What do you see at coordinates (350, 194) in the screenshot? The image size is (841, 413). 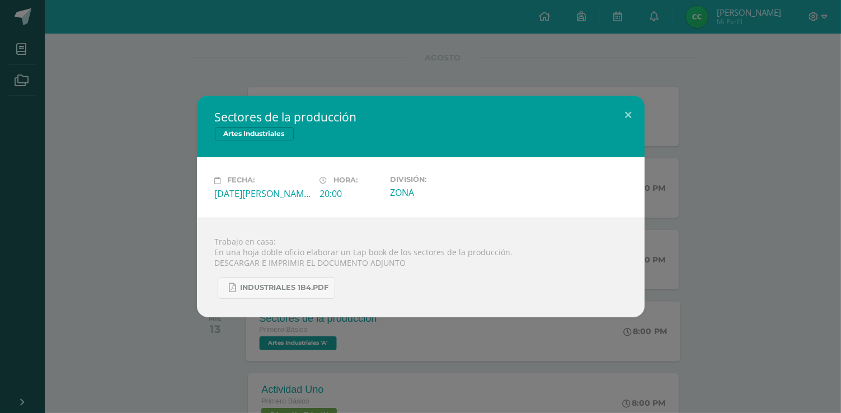 I see `div: 20:00` at bounding box center [350, 194].